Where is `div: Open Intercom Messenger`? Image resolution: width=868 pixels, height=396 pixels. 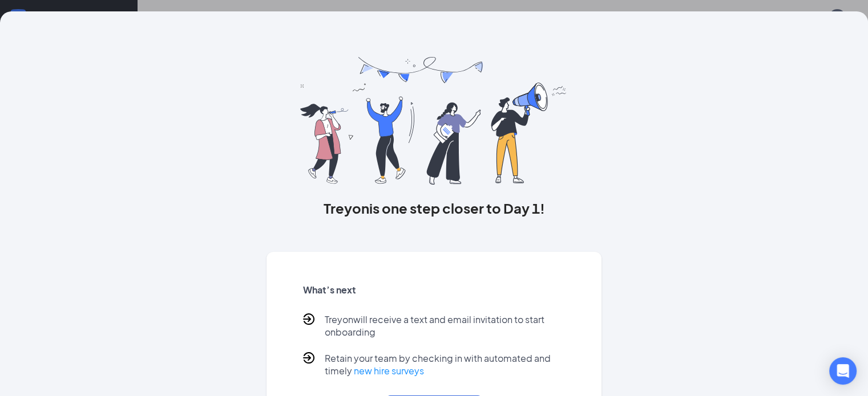 div: Open Intercom Messenger is located at coordinates (842, 371).